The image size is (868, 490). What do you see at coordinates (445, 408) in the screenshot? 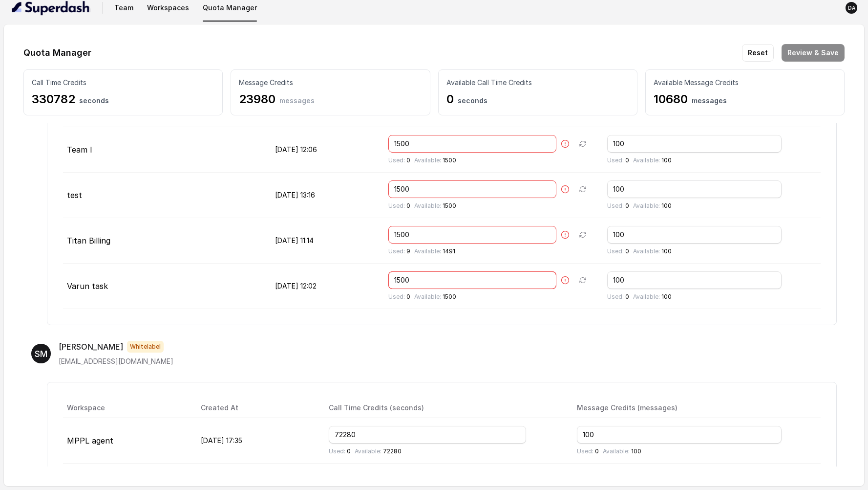
I see `th: Call Time Credits (seconds)` at bounding box center [445, 408].